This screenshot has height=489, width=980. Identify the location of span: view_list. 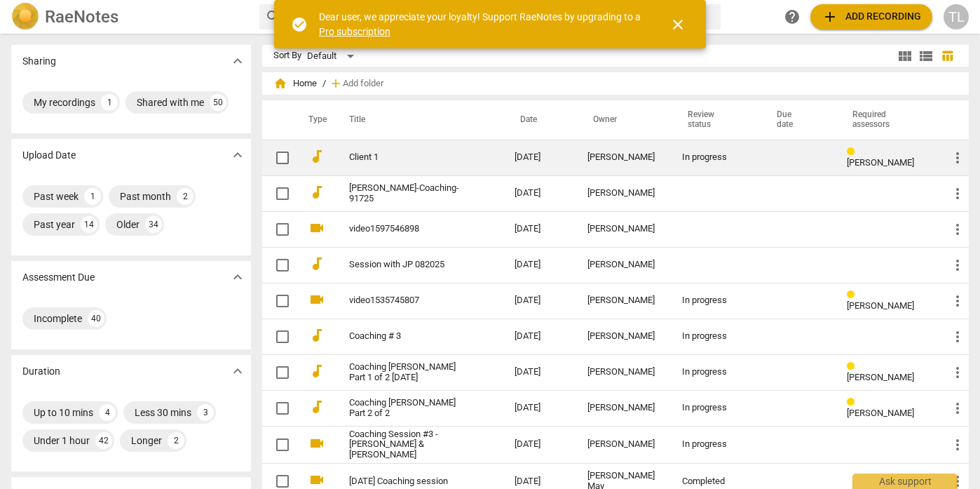
(926, 56).